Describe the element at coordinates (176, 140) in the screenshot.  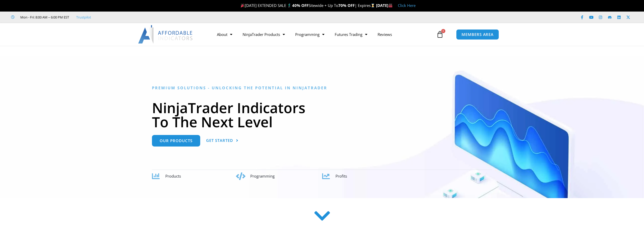
I see `a: Our Products` at that location.